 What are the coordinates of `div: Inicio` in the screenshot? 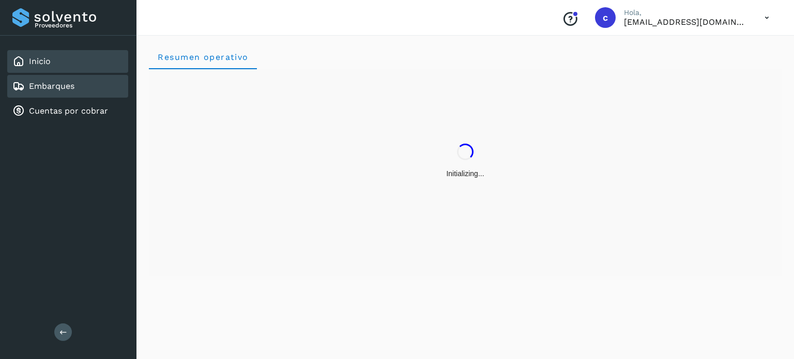 It's located at (68, 62).